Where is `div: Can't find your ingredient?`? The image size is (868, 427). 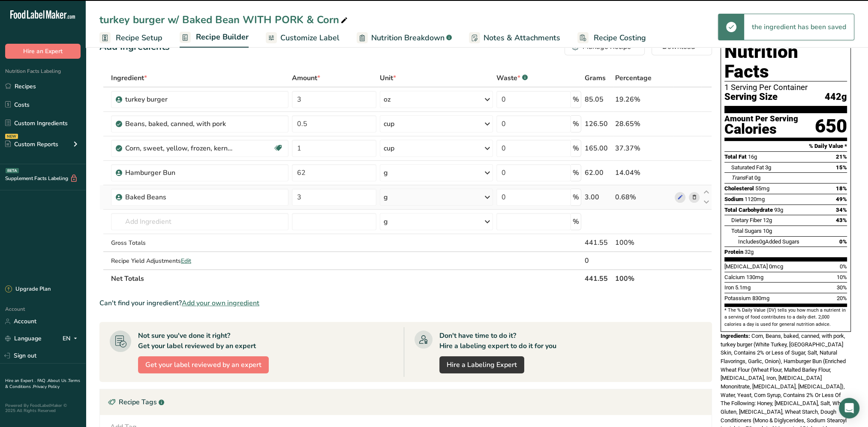 div: Can't find your ingredient? is located at coordinates (406, 303).